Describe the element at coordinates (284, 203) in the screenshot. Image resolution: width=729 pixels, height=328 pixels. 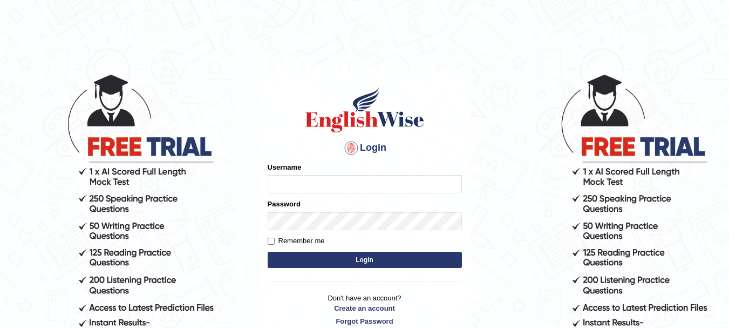
I see `label: Password` at that location.